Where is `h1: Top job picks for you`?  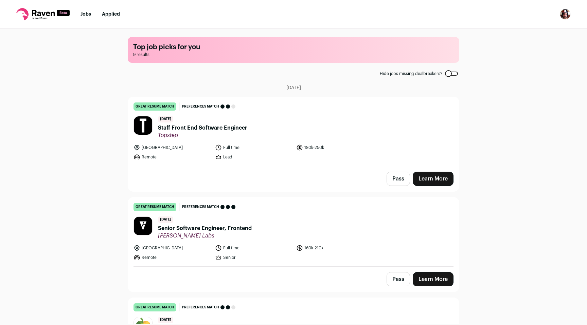
h1: Top job picks for you is located at coordinates (293, 47).